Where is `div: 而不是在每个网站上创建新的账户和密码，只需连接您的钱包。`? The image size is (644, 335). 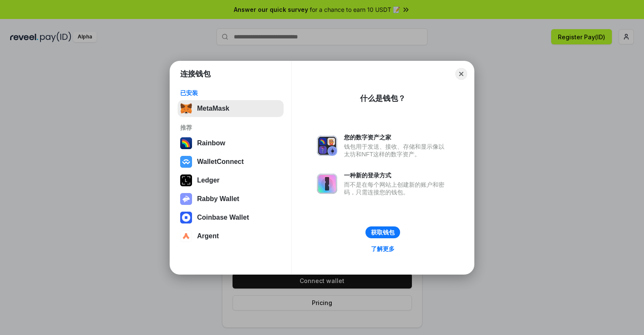
div: 而不是在每个网站上创建新的账户和密码，只需连接您的钱包。 is located at coordinates (396, 188).